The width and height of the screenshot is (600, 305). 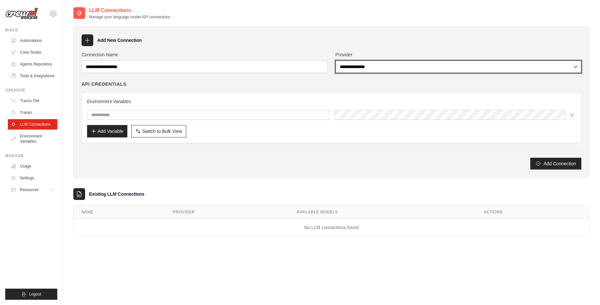 What do you see at coordinates (32, 52) in the screenshot?
I see `a: Crew Studio` at bounding box center [32, 52].